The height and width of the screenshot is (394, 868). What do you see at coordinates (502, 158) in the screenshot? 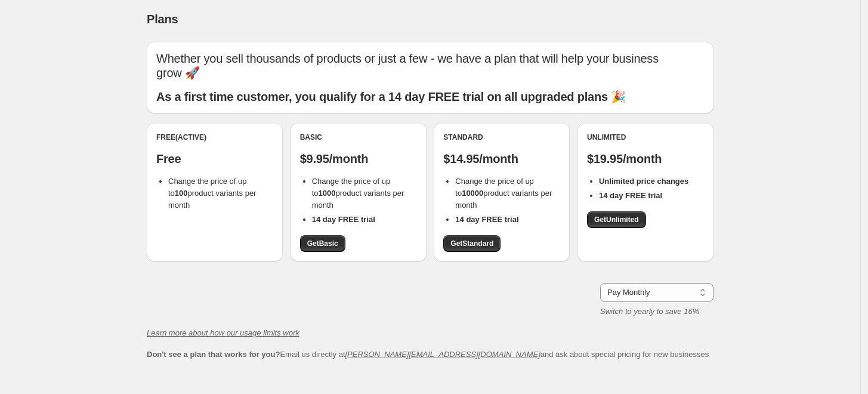
I see `p: $14.95/month` at bounding box center [502, 158].